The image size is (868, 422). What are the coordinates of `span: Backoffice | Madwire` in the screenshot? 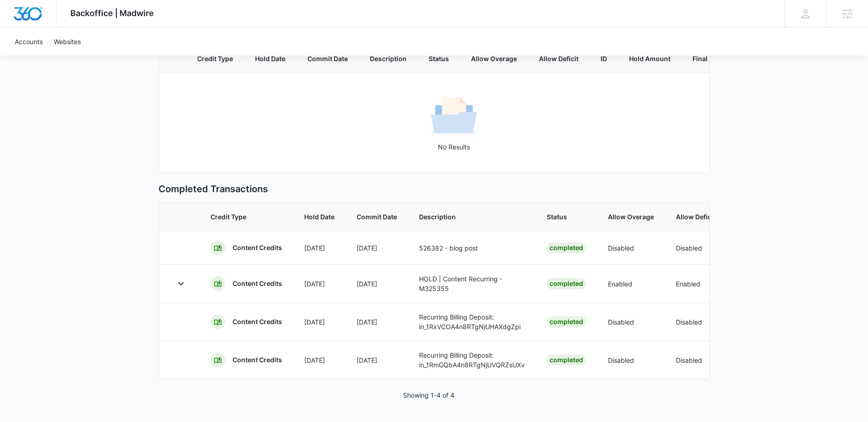 It's located at (112, 13).